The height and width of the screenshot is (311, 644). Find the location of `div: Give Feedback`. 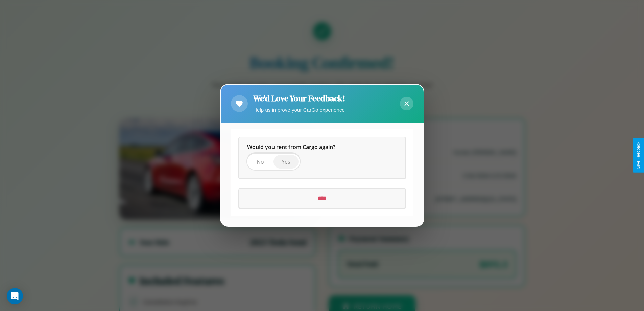

div: Give Feedback is located at coordinates (638, 155).